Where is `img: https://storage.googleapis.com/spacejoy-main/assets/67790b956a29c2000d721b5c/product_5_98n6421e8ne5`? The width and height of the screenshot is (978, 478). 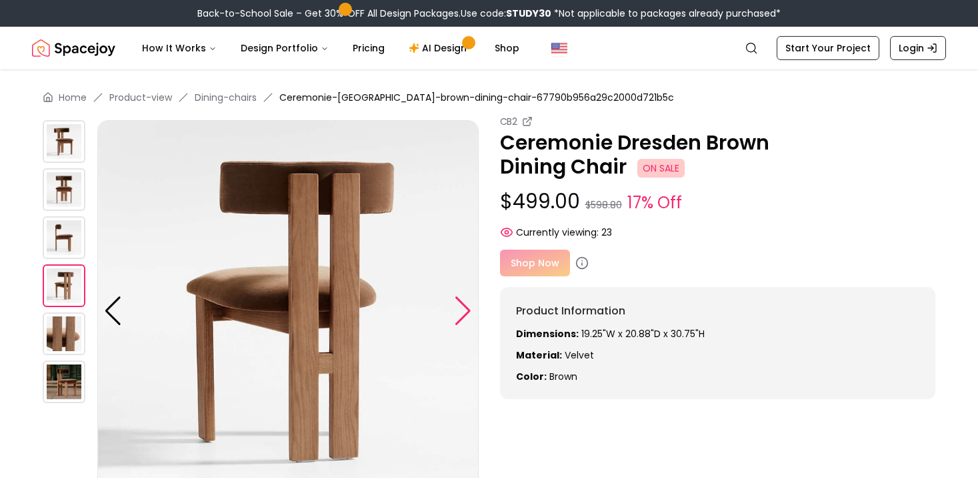
img: https://storage.googleapis.com/spacejoy-main/assets/67790b956a29c2000d721b5c/product_5_98n6421e8ne5 is located at coordinates (64, 382).